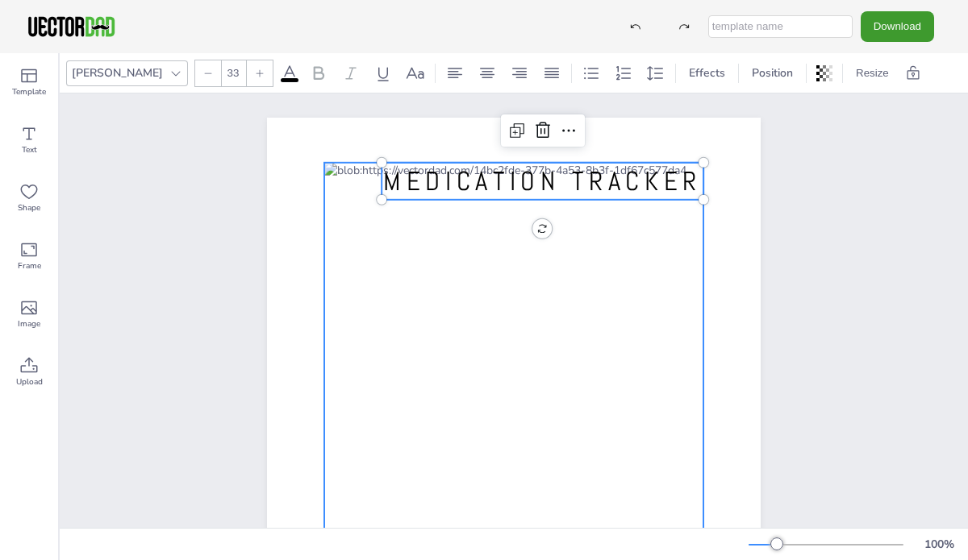 The image size is (968, 560). I want to click on button: Download, so click(897, 26).